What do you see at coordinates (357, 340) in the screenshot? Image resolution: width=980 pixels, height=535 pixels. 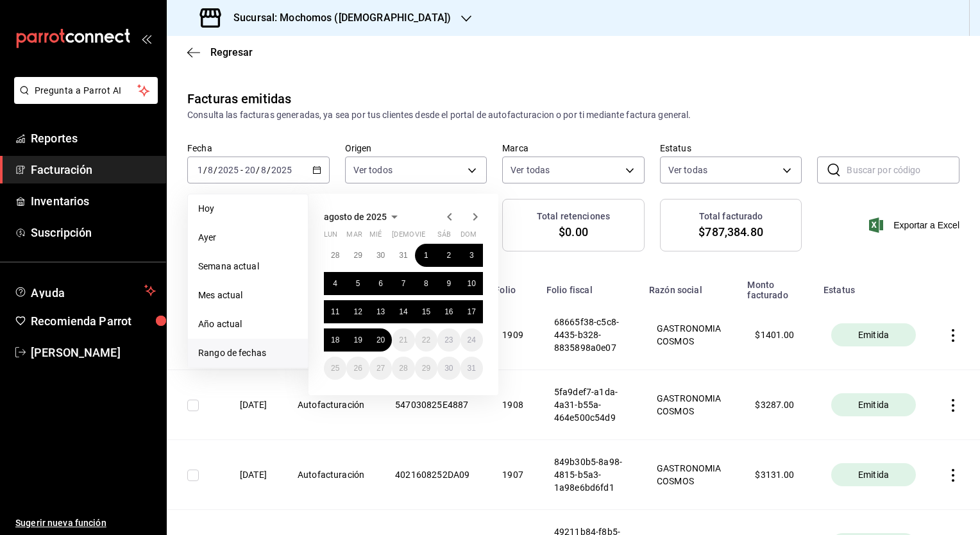 I see `abbr: 19 de agosto de 2025` at bounding box center [357, 340].